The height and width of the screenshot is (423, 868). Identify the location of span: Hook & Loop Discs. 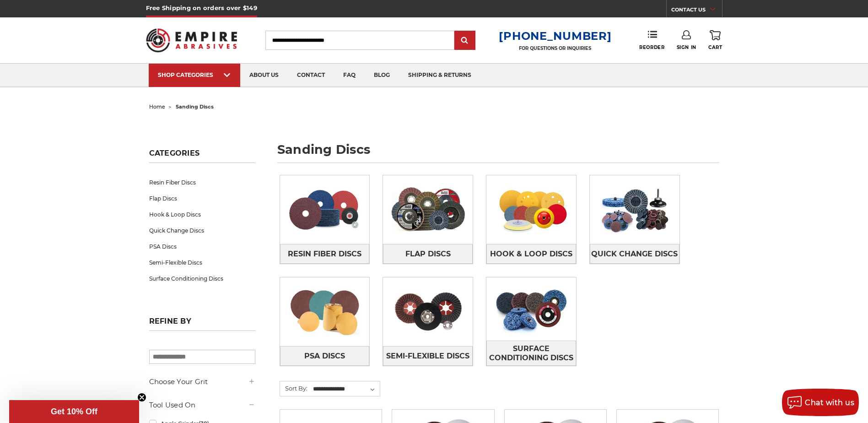
(531, 254).